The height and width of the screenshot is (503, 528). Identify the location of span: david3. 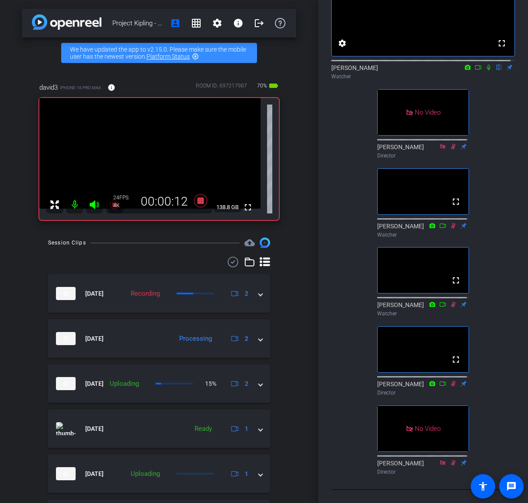
(49, 87).